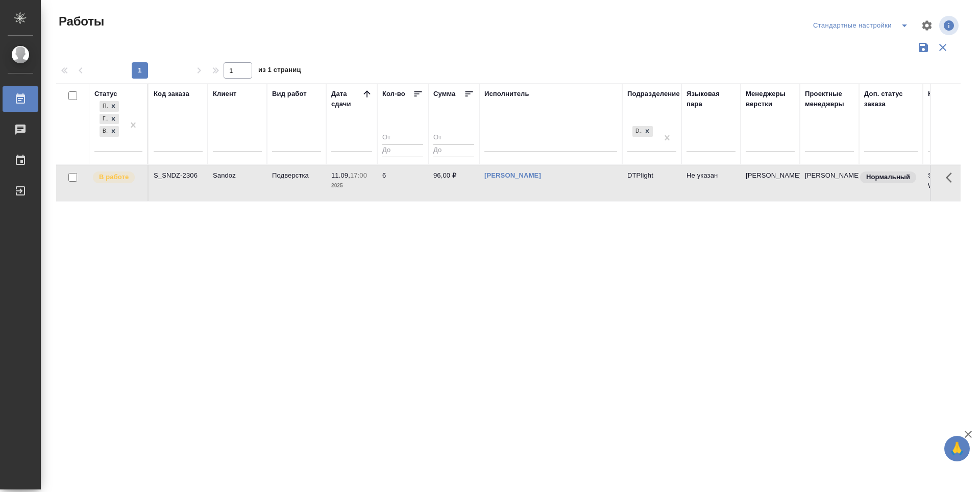 The height and width of the screenshot is (492, 980). I want to click on span: Настроить таблицу, so click(927, 26).